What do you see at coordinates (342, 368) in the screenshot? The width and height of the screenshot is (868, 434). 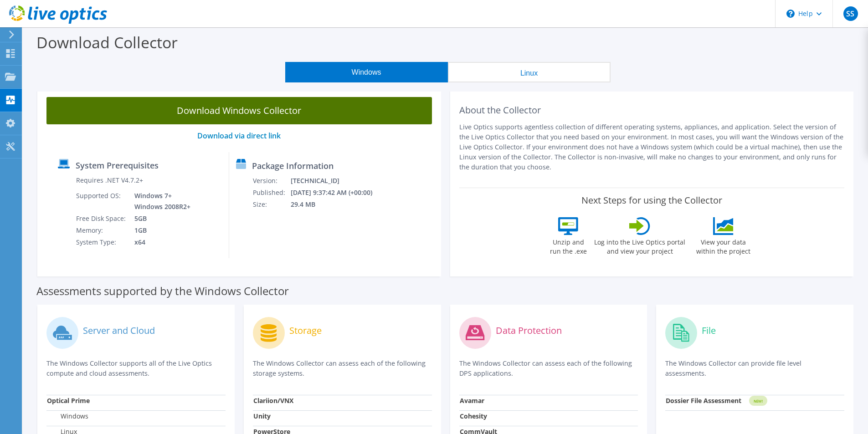 I see `p: The Windows Collector can assess each of the following storage systems.` at bounding box center [342, 368].